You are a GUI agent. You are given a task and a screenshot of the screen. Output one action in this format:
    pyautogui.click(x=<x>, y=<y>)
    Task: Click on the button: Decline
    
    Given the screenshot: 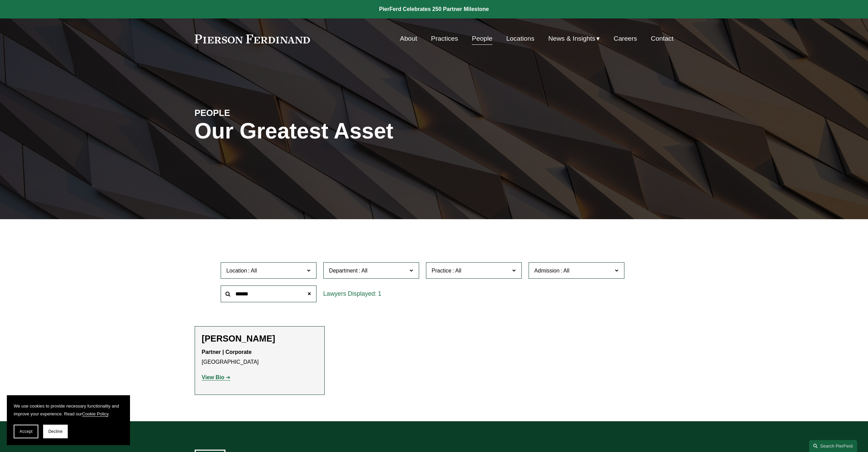 What is the action you would take?
    pyautogui.click(x=55, y=431)
    